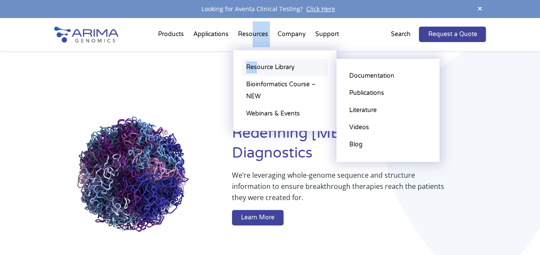 The height and width of the screenshot is (255, 540). What do you see at coordinates (285, 91) in the screenshot?
I see `a: Bioinformatics Course – NEW` at bounding box center [285, 91].